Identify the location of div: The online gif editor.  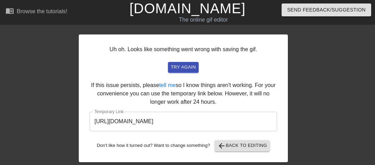
(204, 20).